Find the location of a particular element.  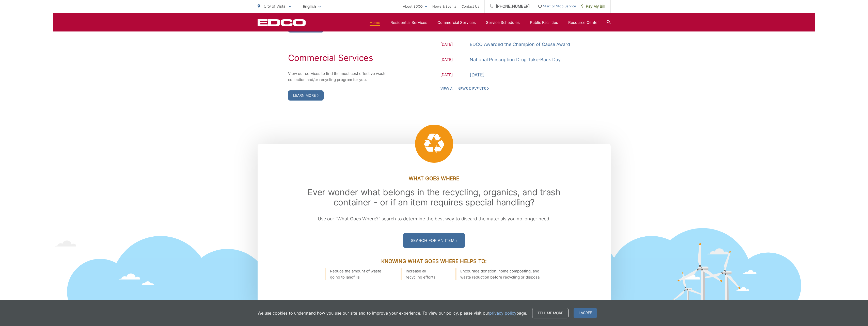

a: View All News & Events is located at coordinates (464, 88).